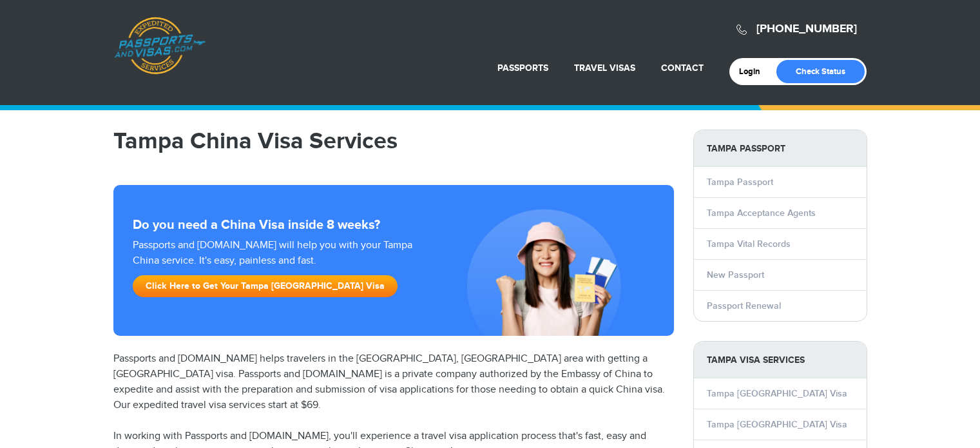 The width and height of the screenshot is (980, 448). What do you see at coordinates (605, 68) in the screenshot?
I see `a: Travel Visas` at bounding box center [605, 68].